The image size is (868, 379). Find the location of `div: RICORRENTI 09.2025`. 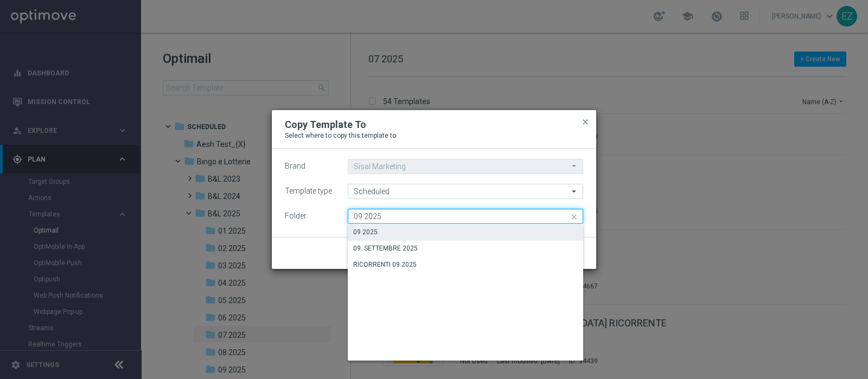

div: RICORRENTI 09.2025 is located at coordinates (384, 265).